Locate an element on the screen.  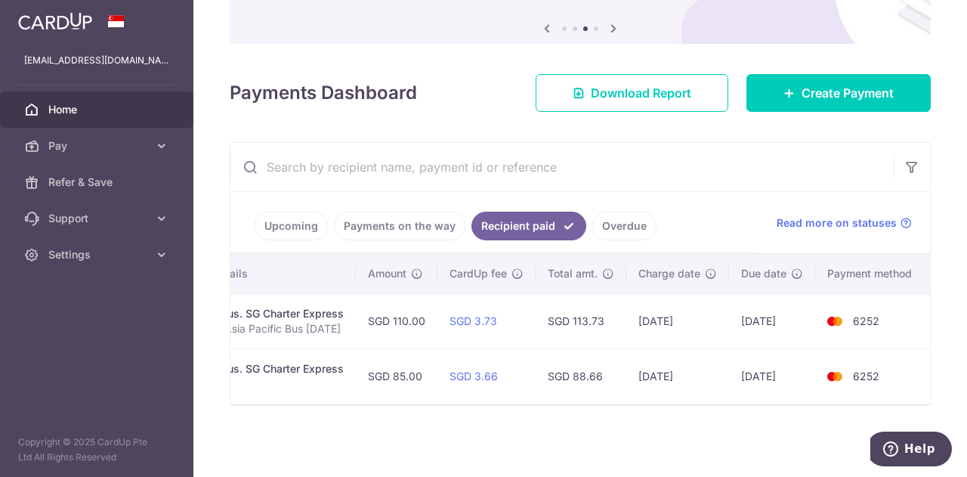
td: SGD 113.73 is located at coordinates (581, 320).